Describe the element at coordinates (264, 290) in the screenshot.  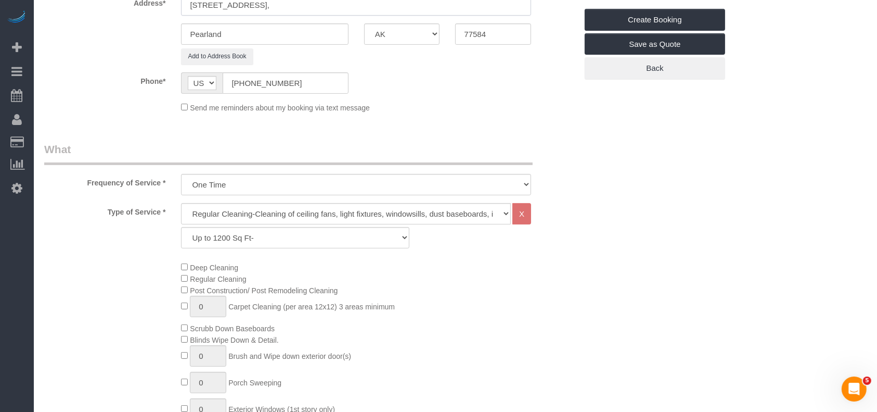
I see `span: Post Construction/ Post Remodeling Cleaning` at that location.